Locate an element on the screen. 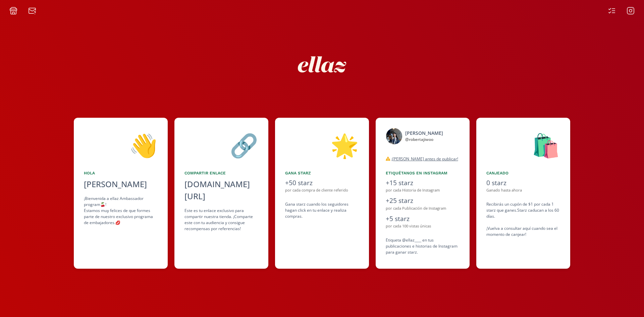 This screenshot has width=644, height=317. div: ¡Bienvenida a ellaz Ambassador program🍒! Estamos muy felices de que formes parte de nuestro exclu... is located at coordinates (120, 210).